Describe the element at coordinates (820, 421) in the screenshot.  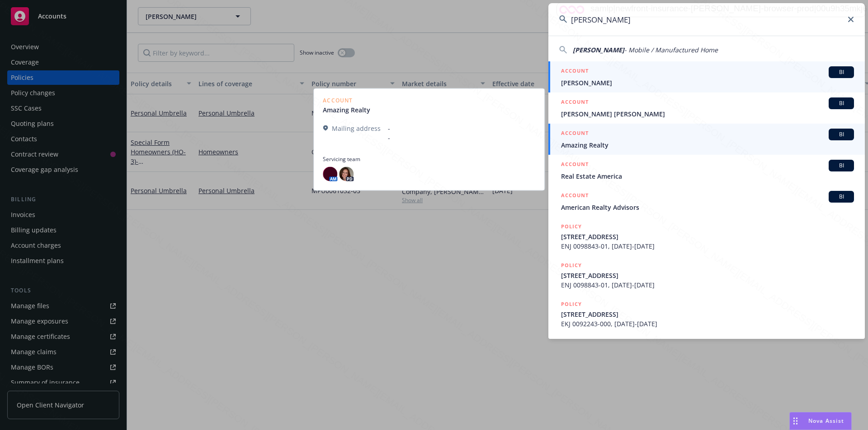
I see `button: Nova Assist` at that location.